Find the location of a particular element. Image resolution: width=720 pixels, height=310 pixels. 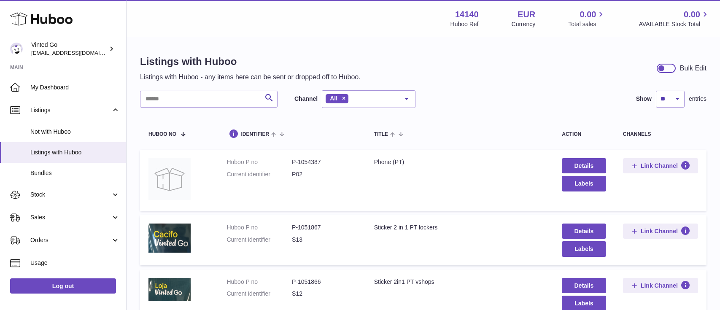

a: Log out is located at coordinates (63, 286).